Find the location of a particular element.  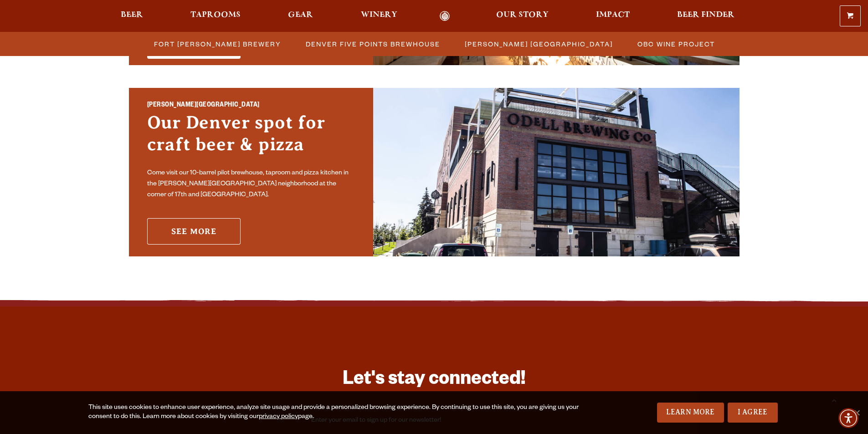

a: Scroll to top is located at coordinates (834, 400).